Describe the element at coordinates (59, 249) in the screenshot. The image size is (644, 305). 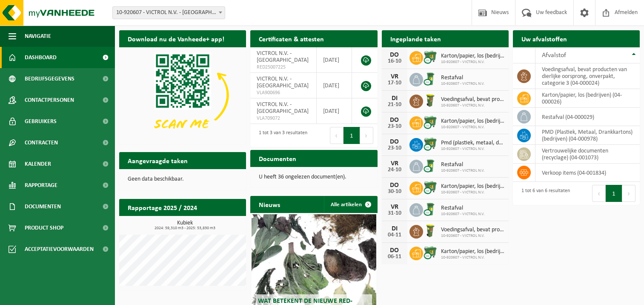
I see `span: Acceptatievoorwaarden` at that location.